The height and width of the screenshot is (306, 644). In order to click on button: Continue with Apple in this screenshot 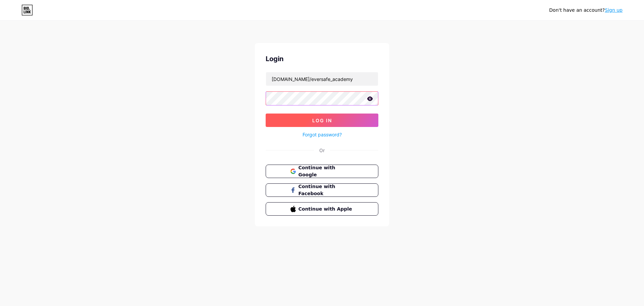, I will do `click(322, 209)`.